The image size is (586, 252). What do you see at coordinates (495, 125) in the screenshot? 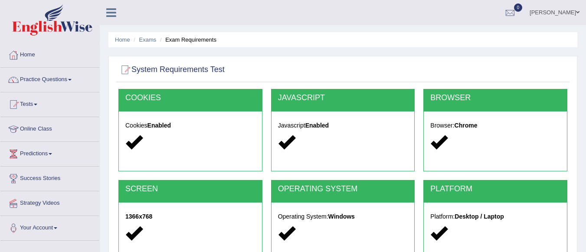
I see `h5: Browser:` at bounding box center [495, 125].